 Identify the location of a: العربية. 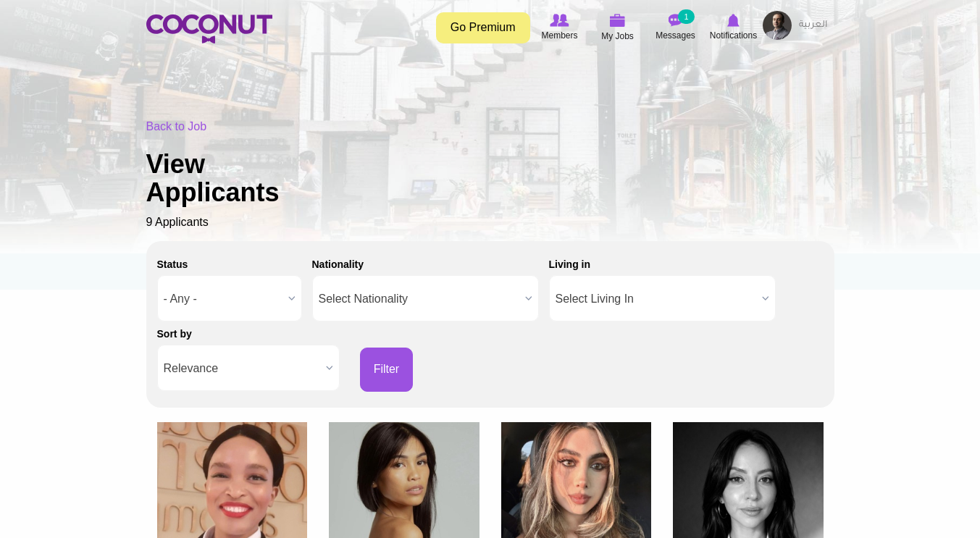
(813, 26).